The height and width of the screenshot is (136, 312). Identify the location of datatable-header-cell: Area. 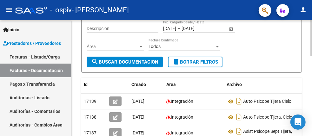
(194, 85).